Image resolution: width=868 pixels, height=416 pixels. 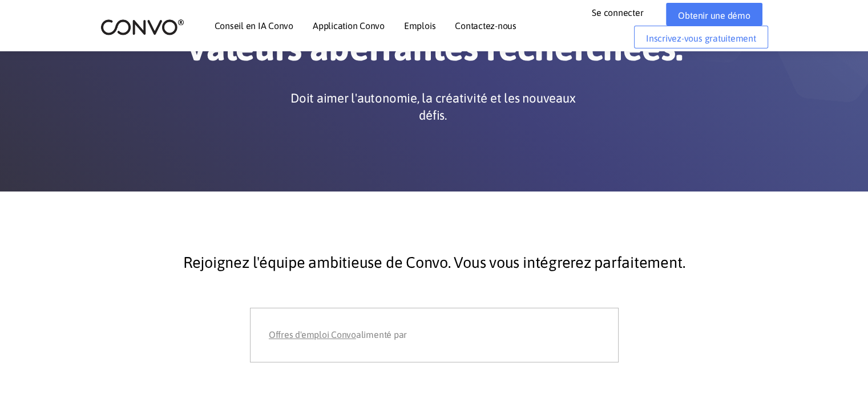 What do you see at coordinates (714, 14) in the screenshot?
I see `a: Obtenir une démo` at bounding box center [714, 14].